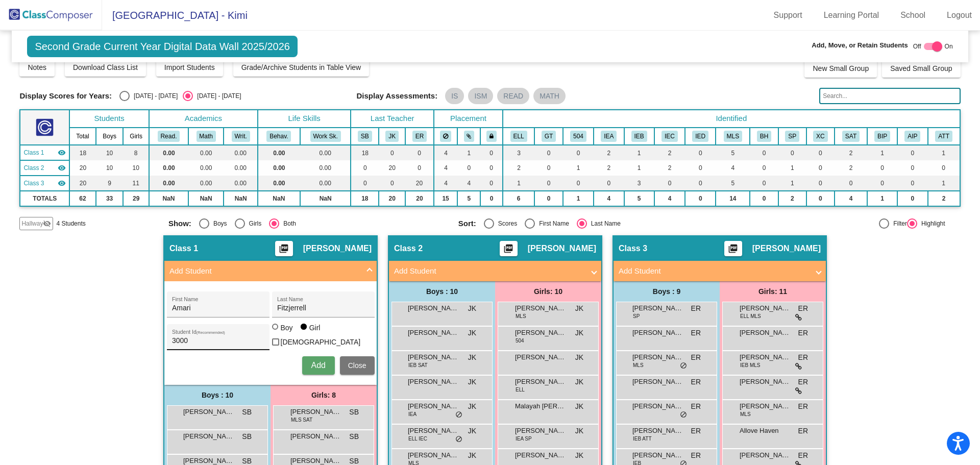 This screenshot has height=465, width=980. Describe the element at coordinates (519, 168) in the screenshot. I see `td: 2` at that location.